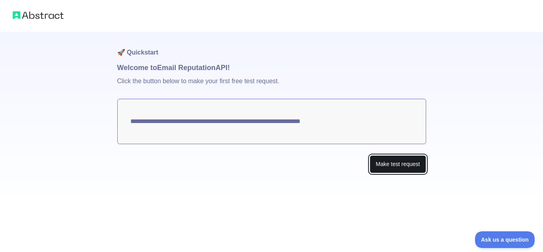  I want to click on button: Make test request, so click(398, 164).